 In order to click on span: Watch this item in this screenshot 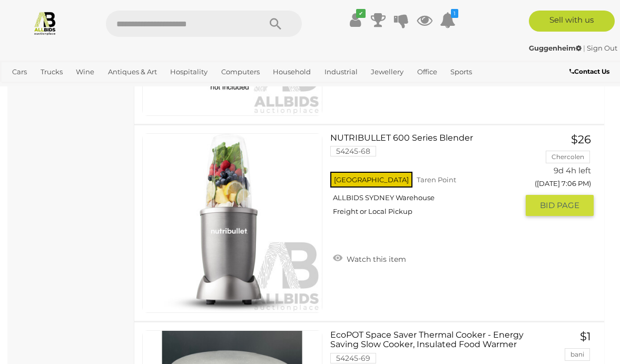, I will do `click(375, 259)`.